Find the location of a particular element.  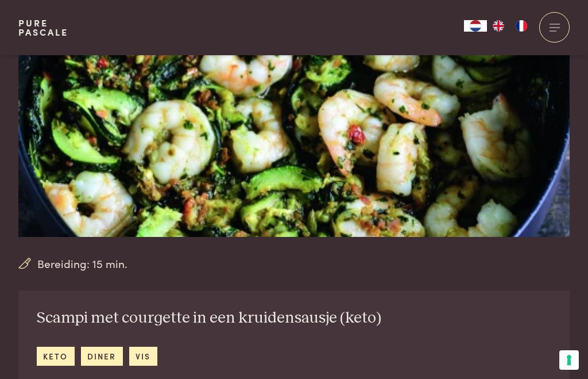

span: Bereiding: 15 min. is located at coordinates (82, 263).